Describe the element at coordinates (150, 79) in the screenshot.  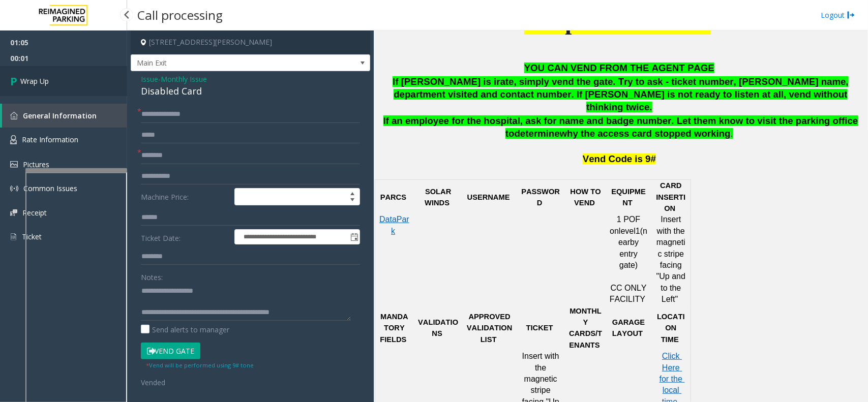
I see `span: Issue` at that location.